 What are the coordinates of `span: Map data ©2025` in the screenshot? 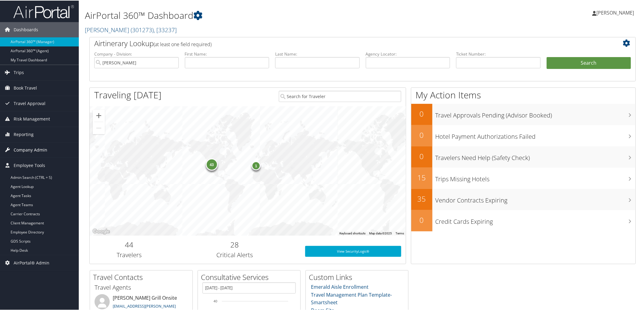 It's located at (380, 233).